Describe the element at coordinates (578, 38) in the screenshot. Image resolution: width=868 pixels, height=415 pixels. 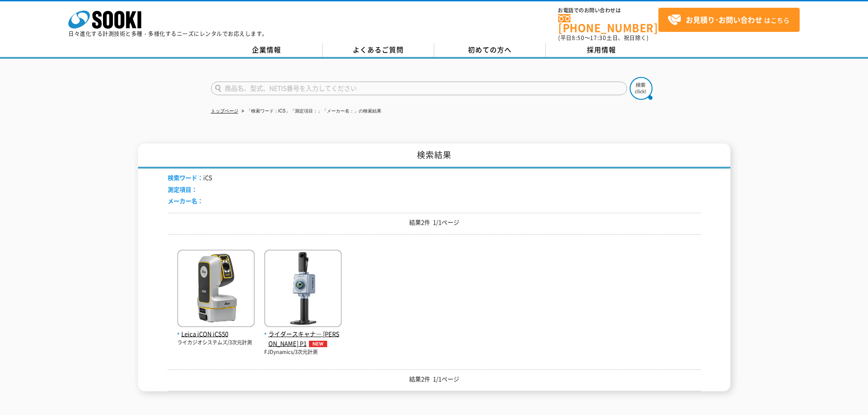
I see `span: 8:50` at that location.